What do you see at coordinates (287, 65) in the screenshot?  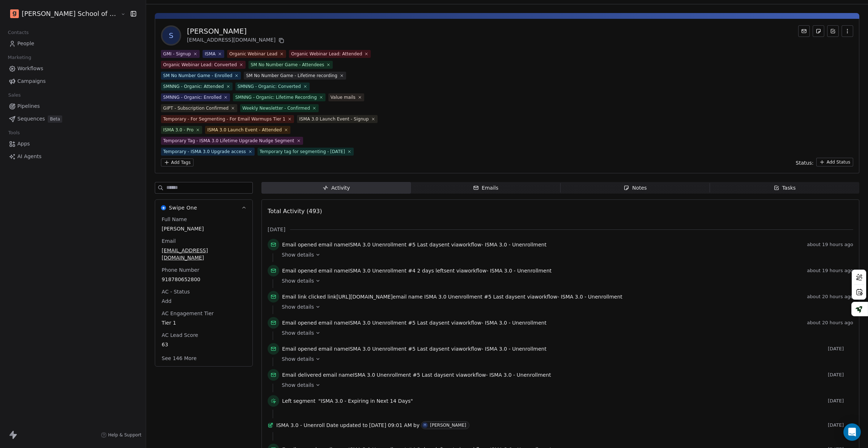 I see `div: SM No Number Game - Attendees` at bounding box center [287, 65].